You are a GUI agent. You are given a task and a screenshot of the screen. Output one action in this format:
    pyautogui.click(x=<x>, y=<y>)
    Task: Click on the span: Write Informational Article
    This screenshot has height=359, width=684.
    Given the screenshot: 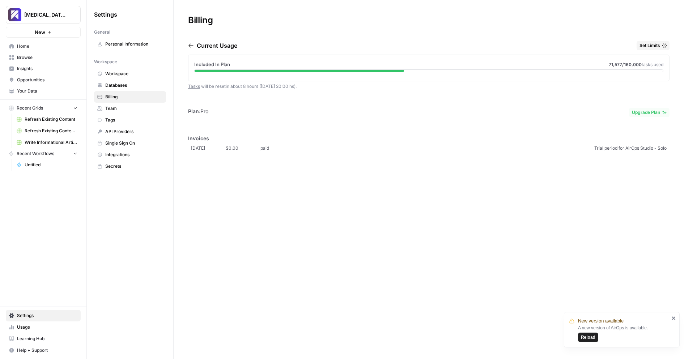 What is the action you would take?
    pyautogui.click(x=51, y=142)
    